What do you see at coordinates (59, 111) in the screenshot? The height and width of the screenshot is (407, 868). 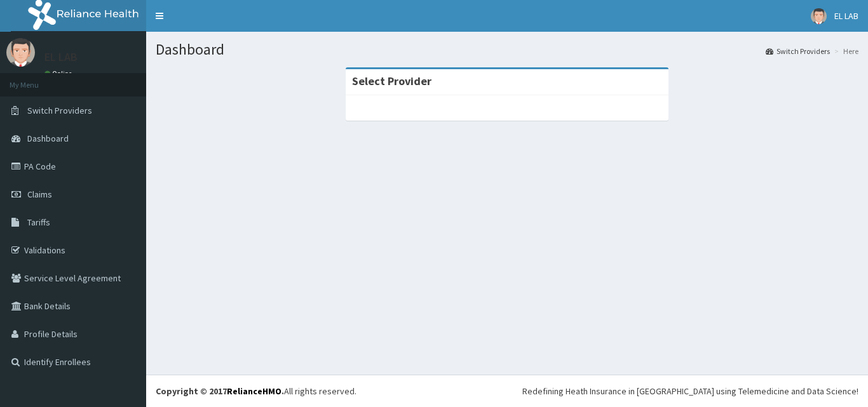 I see `span: Switch Providers` at bounding box center [59, 111].